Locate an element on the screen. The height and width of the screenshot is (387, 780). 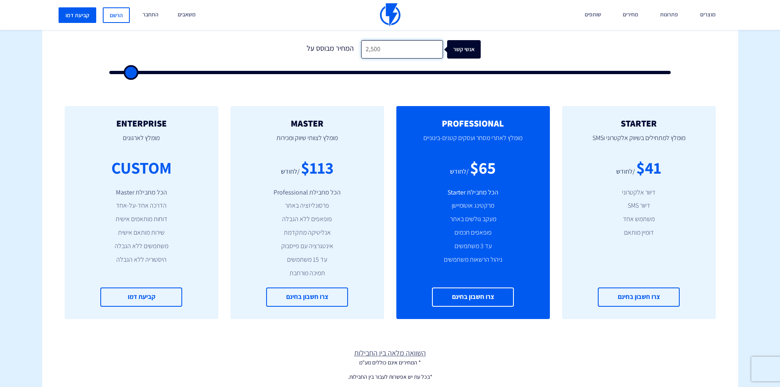
div: $113 is located at coordinates (317, 167).